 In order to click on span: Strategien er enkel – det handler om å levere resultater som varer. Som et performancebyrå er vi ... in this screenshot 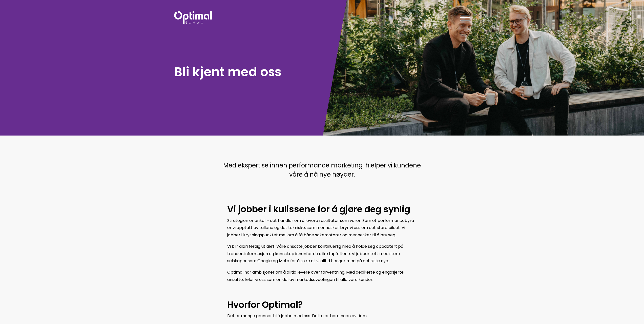, I will do `click(320, 228)`.